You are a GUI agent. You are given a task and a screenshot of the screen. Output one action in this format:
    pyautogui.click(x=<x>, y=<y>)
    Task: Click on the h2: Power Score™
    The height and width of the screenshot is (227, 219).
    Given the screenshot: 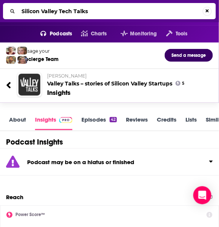 What is the action you would take?
    pyautogui.click(x=30, y=215)
    